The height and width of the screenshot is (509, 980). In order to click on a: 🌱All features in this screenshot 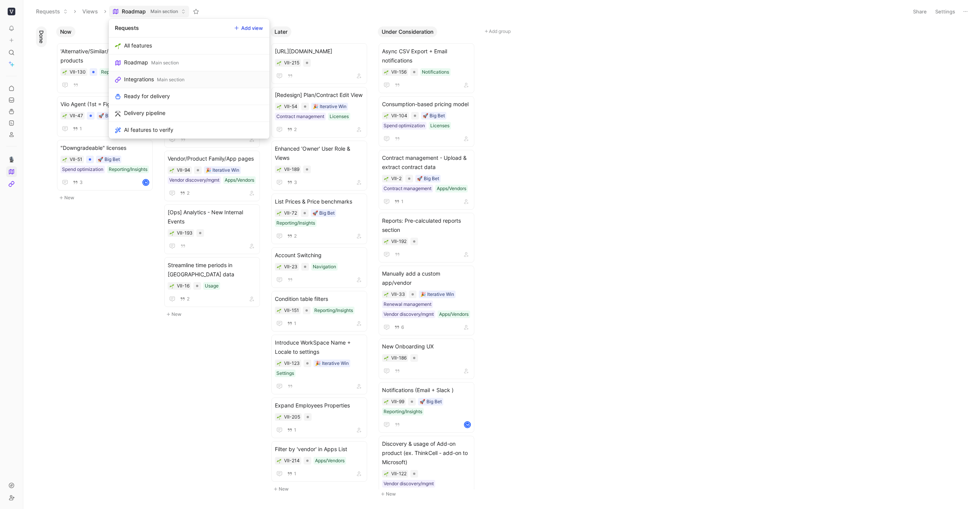, I will do `click(189, 46)`.